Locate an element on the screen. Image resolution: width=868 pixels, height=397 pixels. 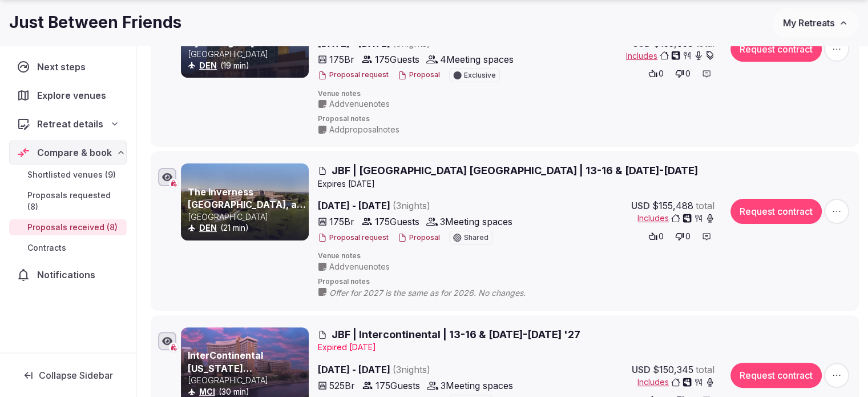
a: Proposals received (8) is located at coordinates (68, 227).